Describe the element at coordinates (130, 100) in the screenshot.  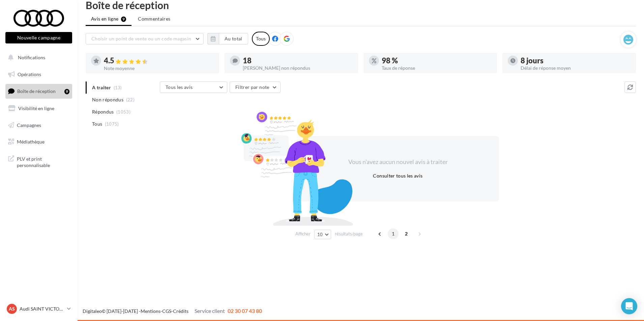
I see `span: (22)` at that location.